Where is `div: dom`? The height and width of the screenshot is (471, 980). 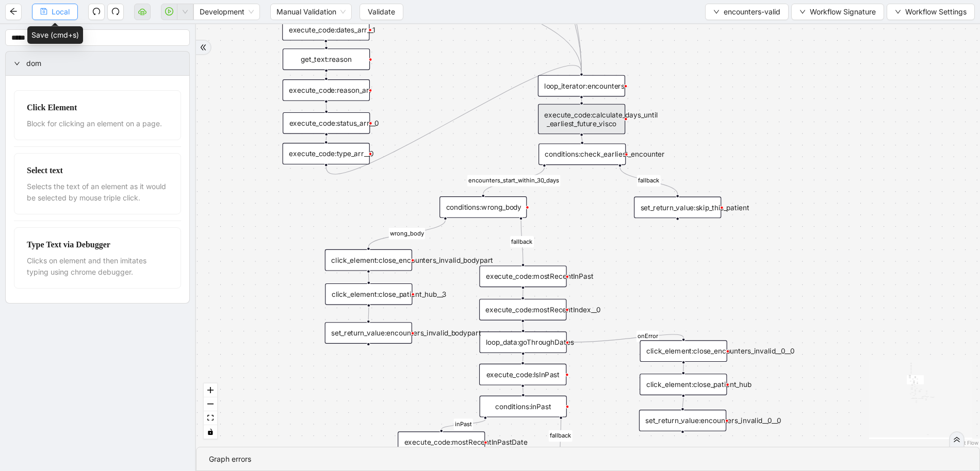
div: dom is located at coordinates (98, 63).